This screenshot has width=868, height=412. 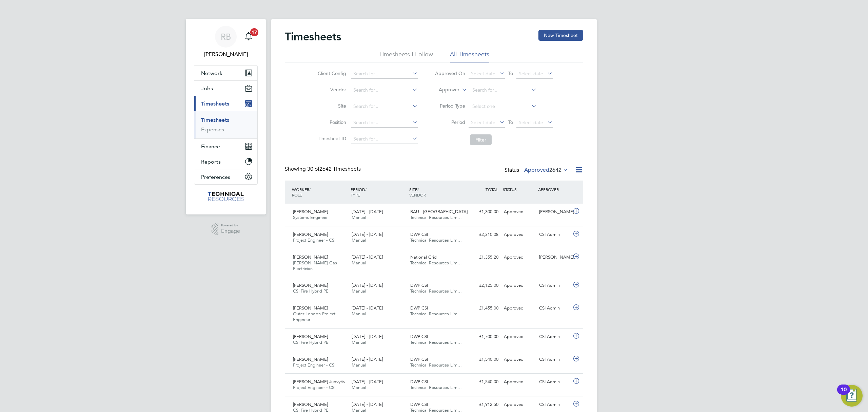 What do you see at coordinates (331, 73) in the screenshot?
I see `label: Client Config` at bounding box center [331, 73].